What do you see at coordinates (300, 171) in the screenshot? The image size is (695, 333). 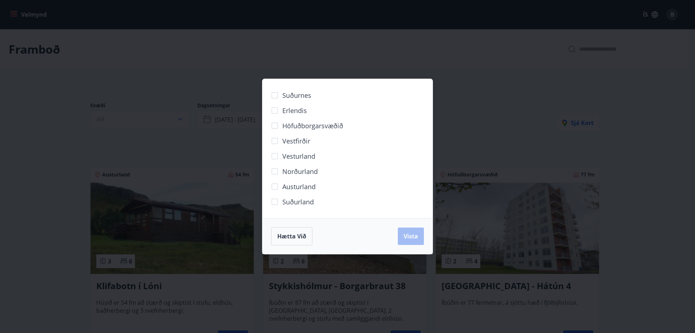 I see `span: Norðurland` at bounding box center [300, 171].